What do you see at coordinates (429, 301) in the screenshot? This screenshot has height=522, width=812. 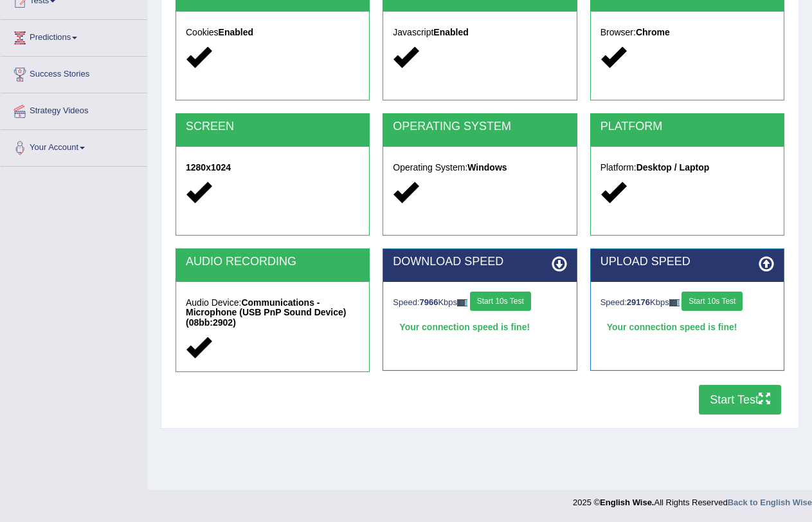 I see `strong: 7966` at bounding box center [429, 301].